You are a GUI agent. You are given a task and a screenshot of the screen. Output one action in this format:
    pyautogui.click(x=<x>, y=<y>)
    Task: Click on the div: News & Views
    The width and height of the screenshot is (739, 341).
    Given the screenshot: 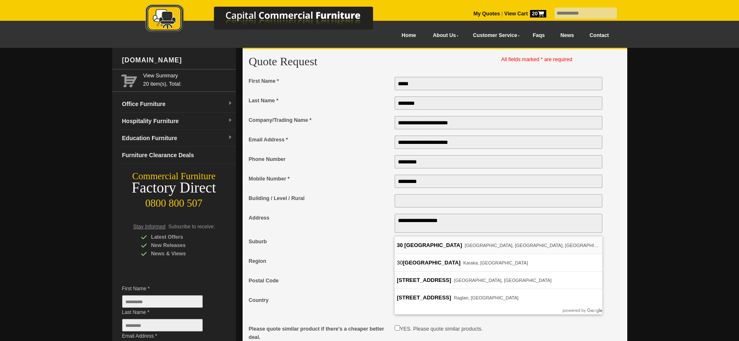 What is the action you would take?
    pyautogui.click(x=180, y=253)
    